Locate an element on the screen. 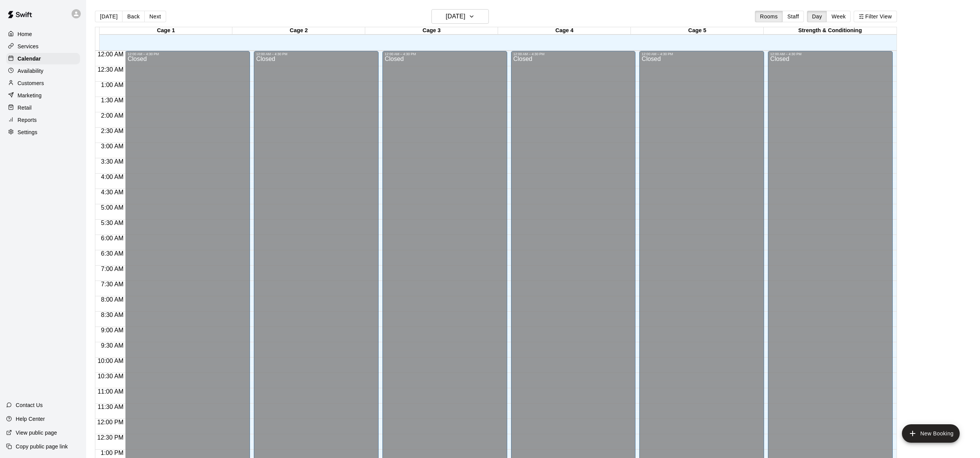 This screenshot has width=980, height=458. span: 6:30 AM is located at coordinates (112, 253).